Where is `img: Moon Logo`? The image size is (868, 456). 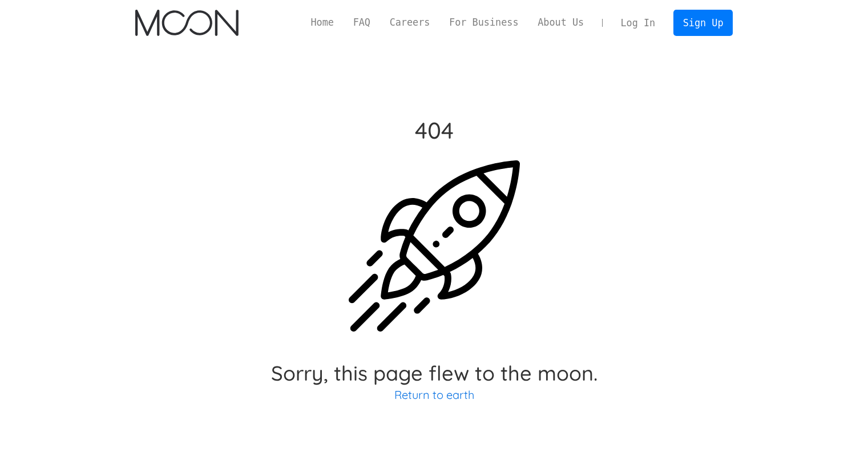
img: Moon Logo is located at coordinates (187, 23).